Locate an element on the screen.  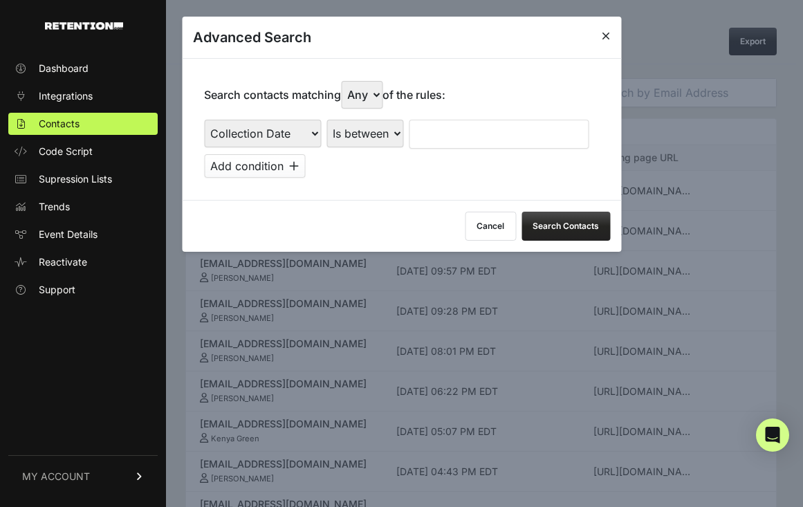
a: Trends is located at coordinates (83, 207).